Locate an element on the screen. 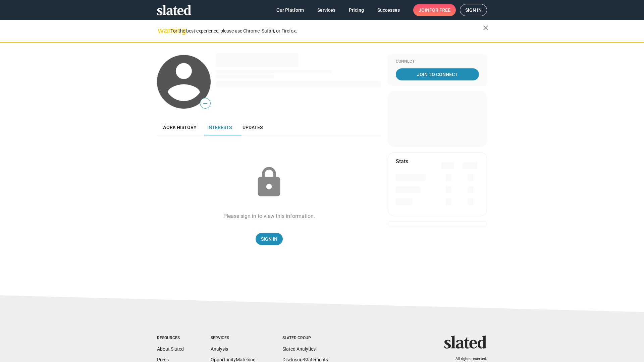 The image size is (644, 362). mat-card-title: Stats is located at coordinates (402, 161).